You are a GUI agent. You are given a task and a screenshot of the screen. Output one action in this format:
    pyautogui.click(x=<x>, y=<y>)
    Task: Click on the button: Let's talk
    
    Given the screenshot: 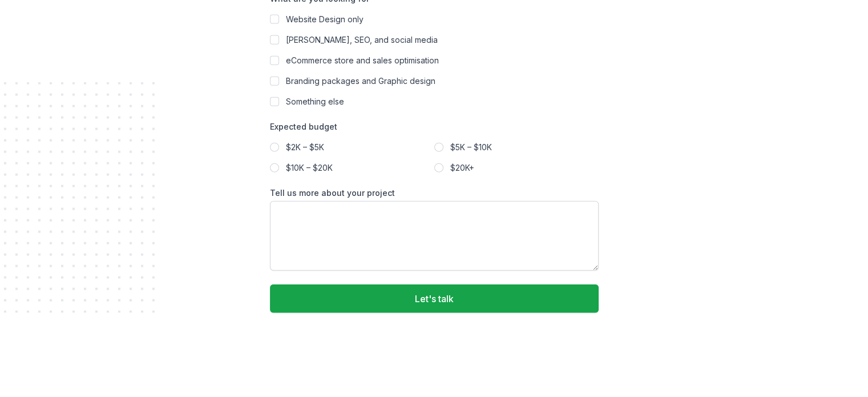 What is the action you would take?
    pyautogui.click(x=434, y=299)
    